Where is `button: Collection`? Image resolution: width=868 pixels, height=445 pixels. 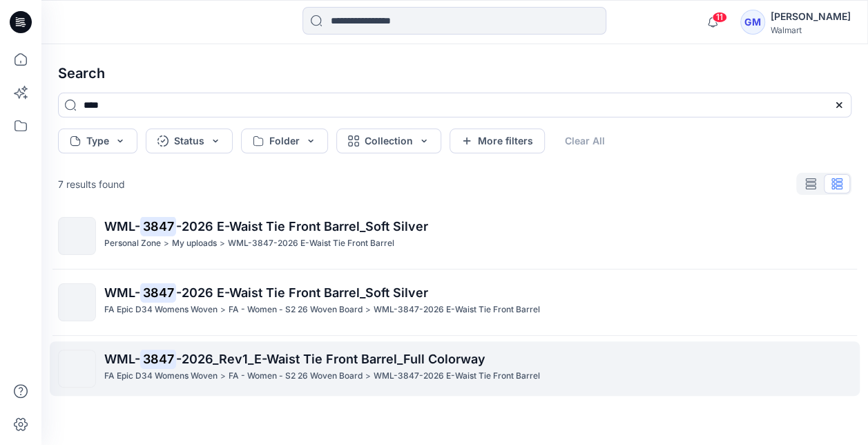 button: Collection is located at coordinates (389, 141).